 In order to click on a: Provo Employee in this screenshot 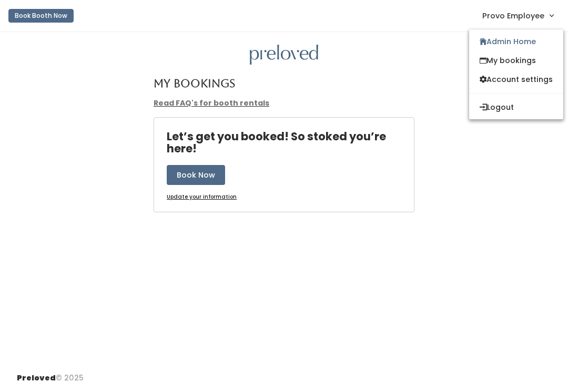, I will do `click(517, 15)`.